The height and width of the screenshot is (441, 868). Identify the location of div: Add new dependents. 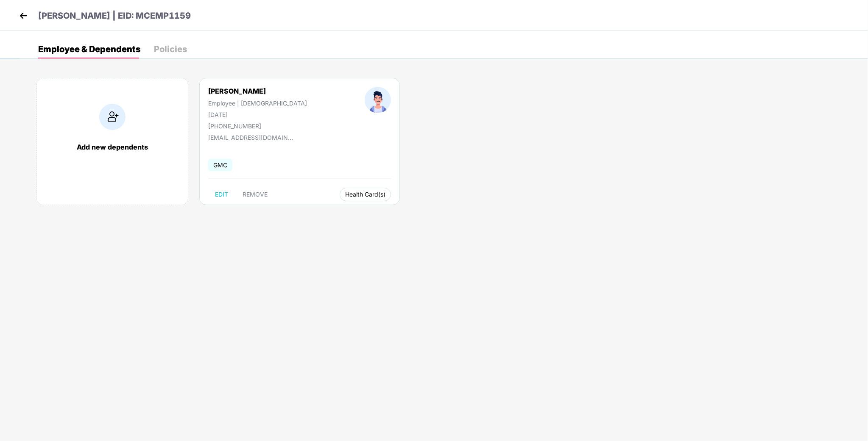
(112, 147).